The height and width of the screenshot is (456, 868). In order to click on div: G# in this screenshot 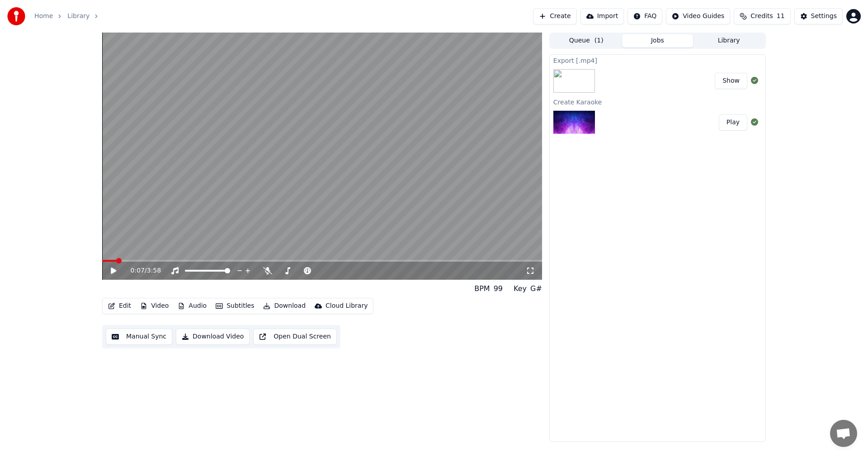, I will do `click(536, 289)`.